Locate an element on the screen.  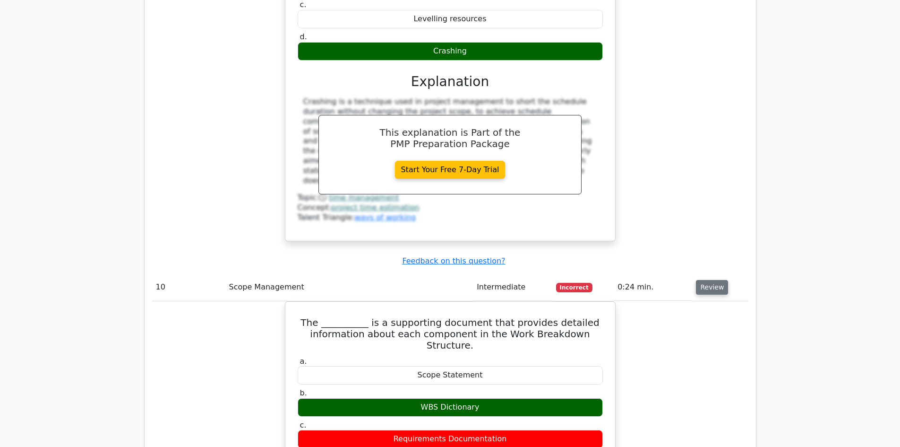
div: Levelling resources is located at coordinates (450, 19).